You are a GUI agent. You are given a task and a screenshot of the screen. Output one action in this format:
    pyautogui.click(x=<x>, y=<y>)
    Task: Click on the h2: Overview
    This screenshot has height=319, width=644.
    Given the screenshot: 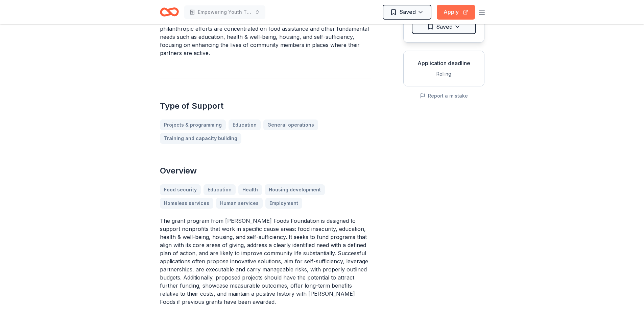 What is the action you would take?
    pyautogui.click(x=265, y=171)
    